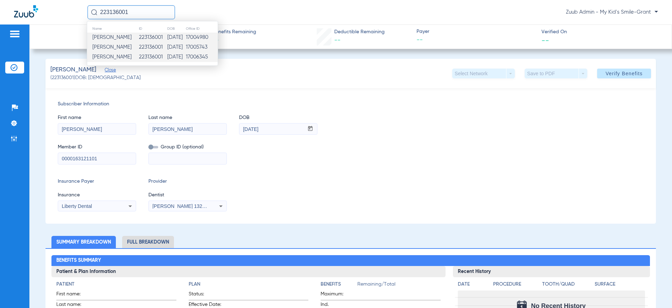 The width and height of the screenshot is (672, 308). I want to click on td: 17006345, so click(201, 57).